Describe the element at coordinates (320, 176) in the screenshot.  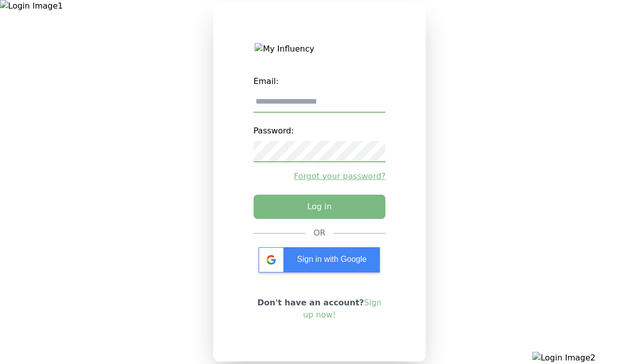
I see `a: Forgot your password?` at that location.